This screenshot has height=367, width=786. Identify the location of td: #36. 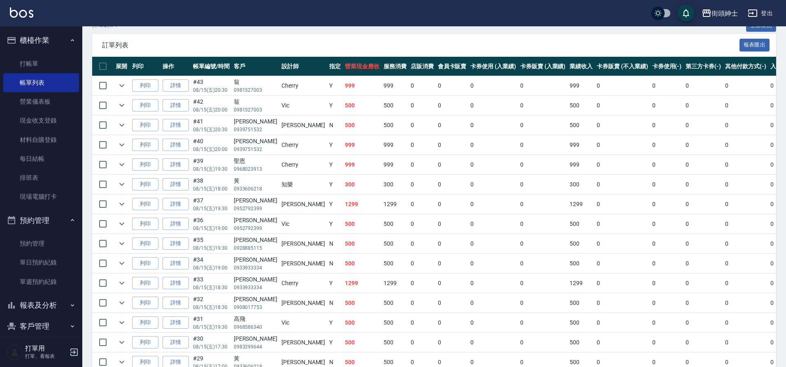
(211, 224).